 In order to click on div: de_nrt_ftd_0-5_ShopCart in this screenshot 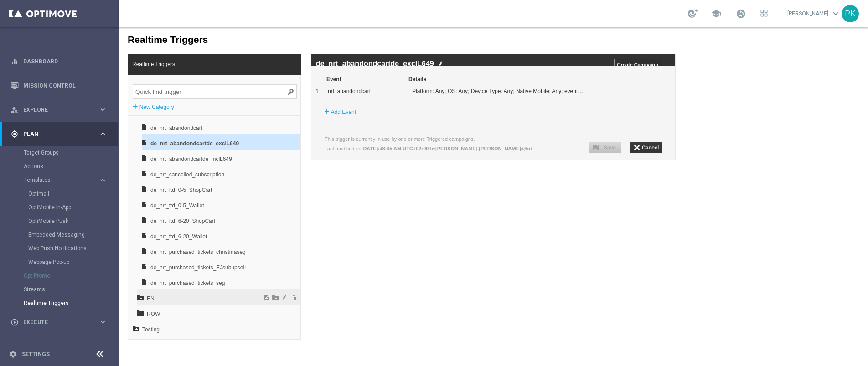, I will do `click(79, 168)`.